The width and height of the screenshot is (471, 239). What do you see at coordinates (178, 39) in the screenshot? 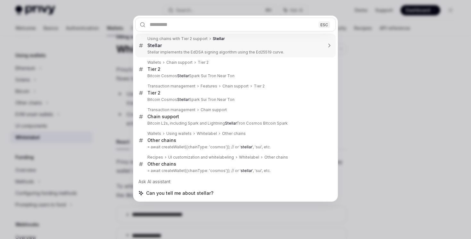
I see `div: Using chains with Tier 2 support` at bounding box center [178, 39].